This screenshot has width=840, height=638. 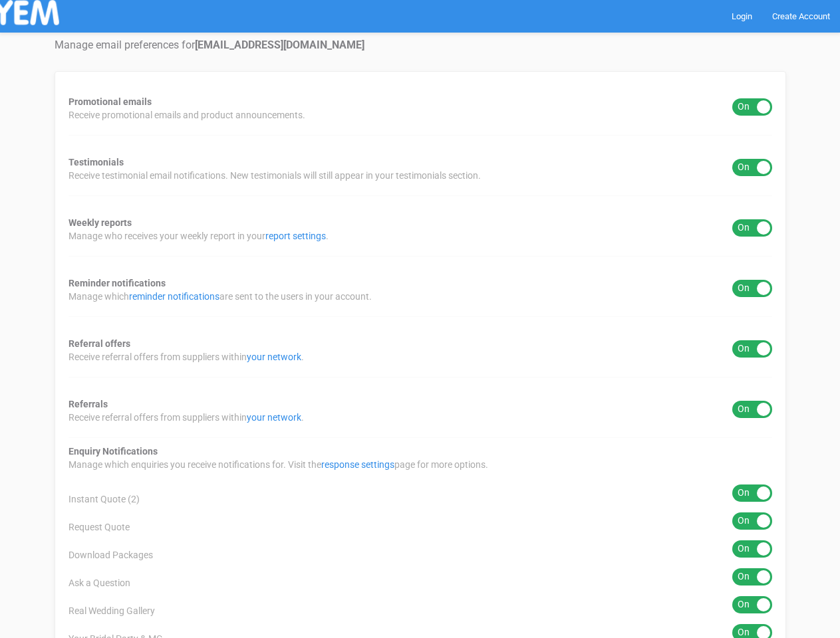 What do you see at coordinates (117, 283) in the screenshot?
I see `strong: Reminder notifications` at bounding box center [117, 283].